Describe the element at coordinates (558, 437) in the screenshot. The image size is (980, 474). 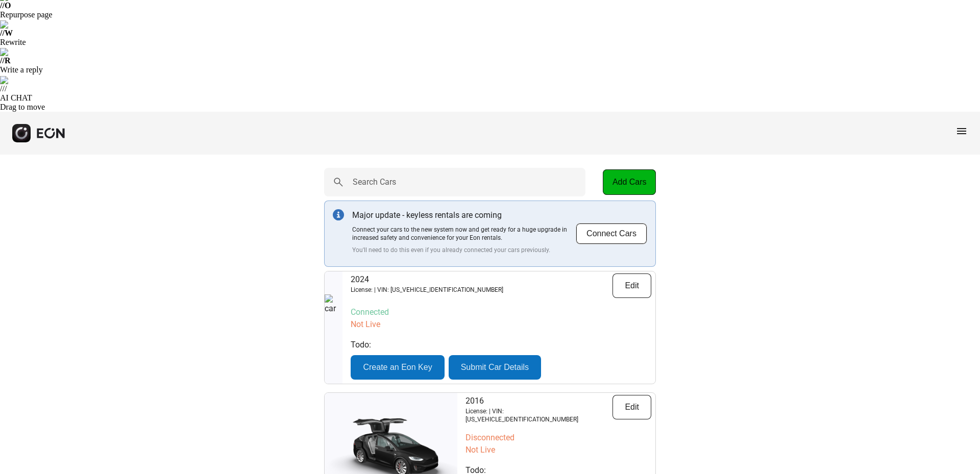
I see `p: Disconnected` at that location.